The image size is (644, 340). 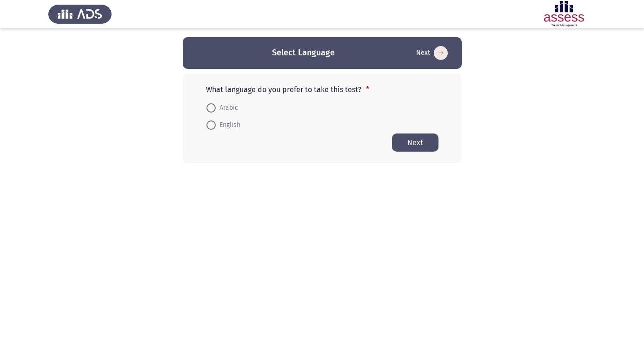 I want to click on span: Arabic, so click(x=227, y=108).